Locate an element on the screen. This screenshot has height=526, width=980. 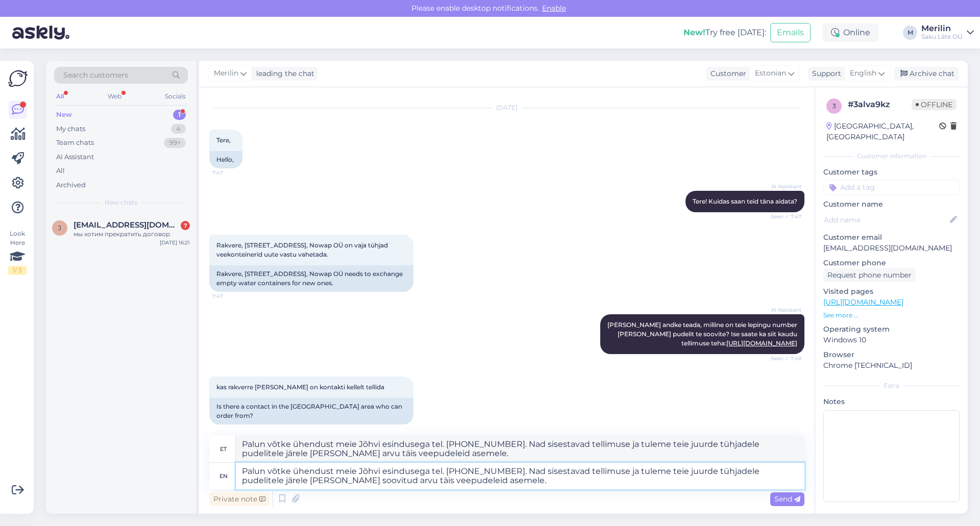
button: Emails is located at coordinates (790, 33).